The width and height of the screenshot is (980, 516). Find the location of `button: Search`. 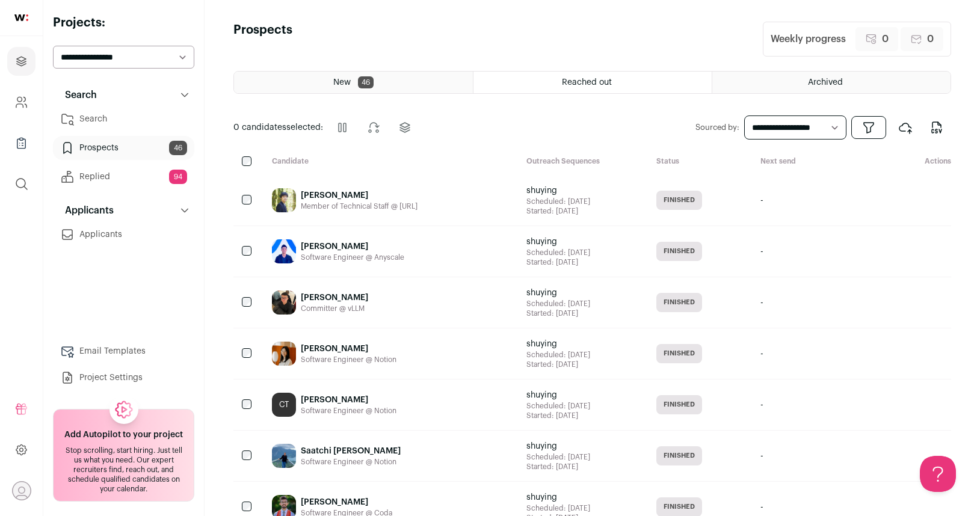

button: Search is located at coordinates (123, 95).